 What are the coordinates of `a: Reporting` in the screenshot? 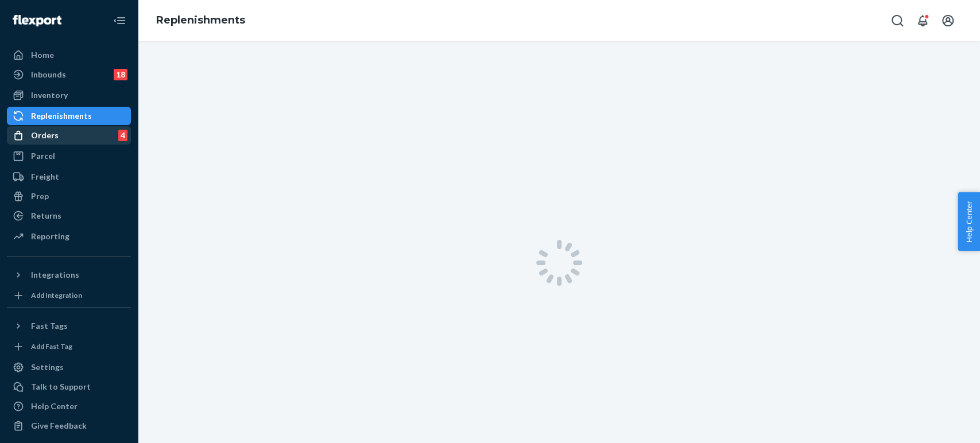 It's located at (69, 236).